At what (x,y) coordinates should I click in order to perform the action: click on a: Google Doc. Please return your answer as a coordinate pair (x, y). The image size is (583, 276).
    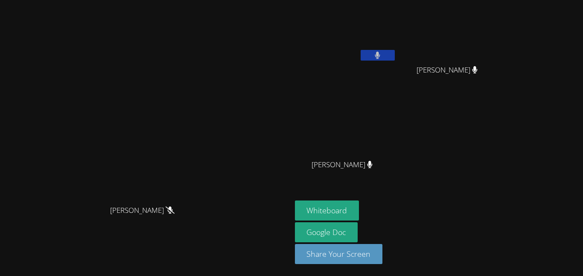
    Looking at the image, I should click on (327, 232).